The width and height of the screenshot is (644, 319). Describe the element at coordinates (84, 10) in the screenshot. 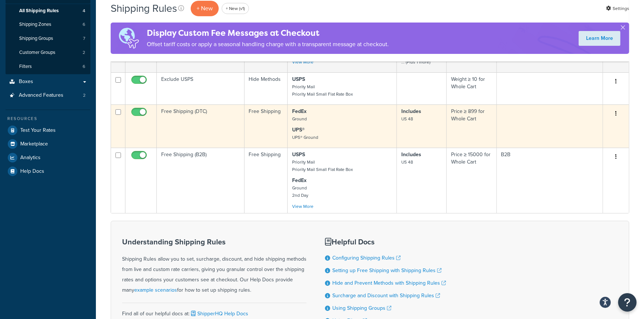

I see `span: 4` at that location.